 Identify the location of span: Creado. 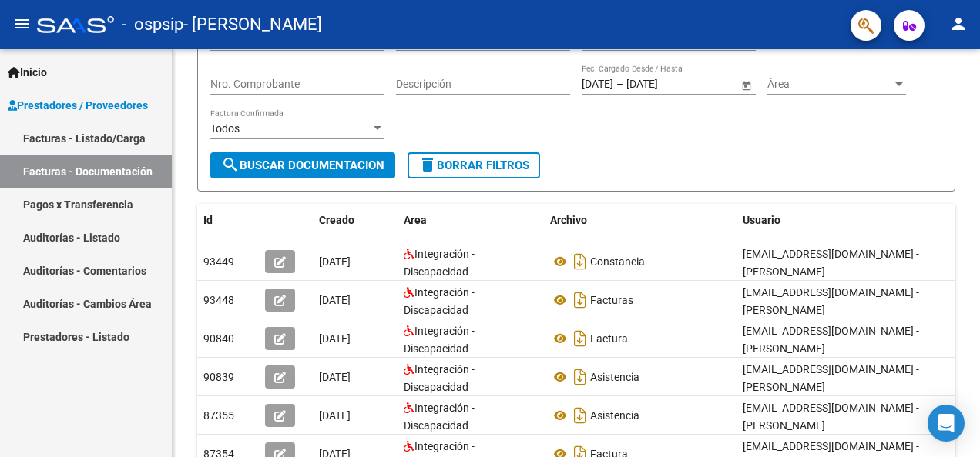
(337, 220).